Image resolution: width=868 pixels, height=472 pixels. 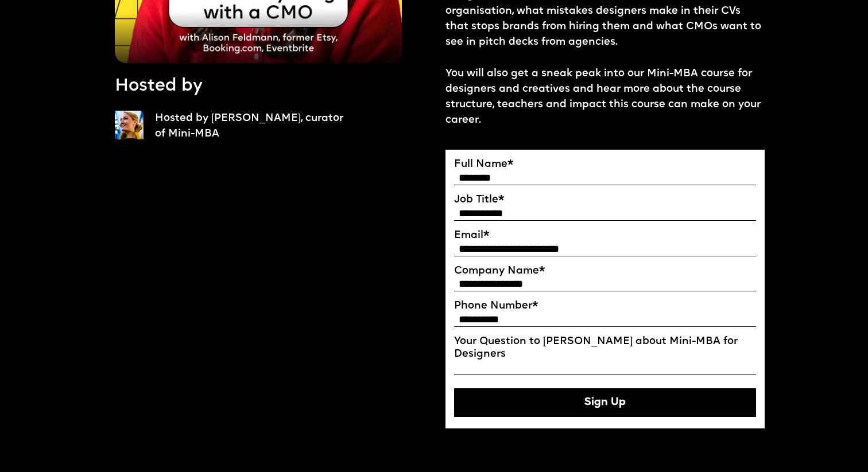 I want to click on label: Job Title, so click(x=605, y=201).